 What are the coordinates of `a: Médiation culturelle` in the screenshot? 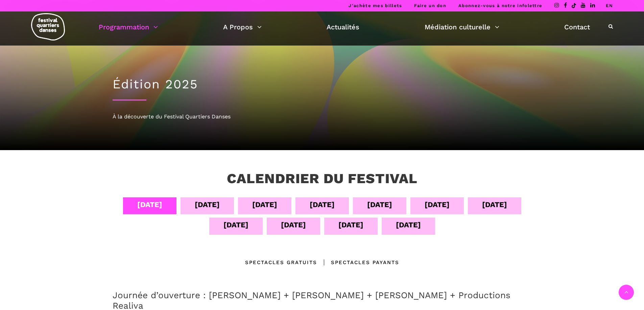 It's located at (462, 27).